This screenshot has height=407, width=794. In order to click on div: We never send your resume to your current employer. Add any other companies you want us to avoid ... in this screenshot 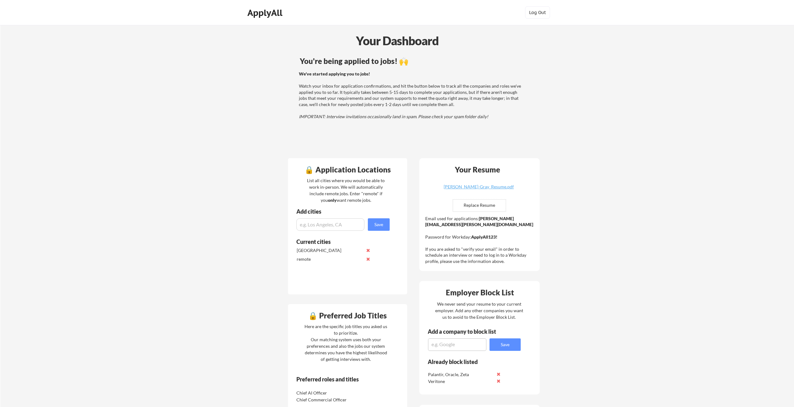, I will do `click(479, 310)`.